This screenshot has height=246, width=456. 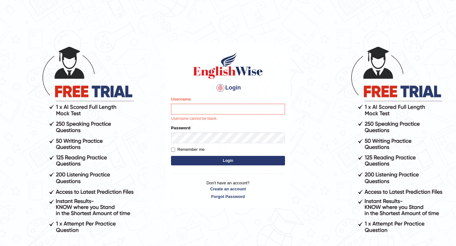 What do you see at coordinates (228, 161) in the screenshot?
I see `button: Login` at bounding box center [228, 161].